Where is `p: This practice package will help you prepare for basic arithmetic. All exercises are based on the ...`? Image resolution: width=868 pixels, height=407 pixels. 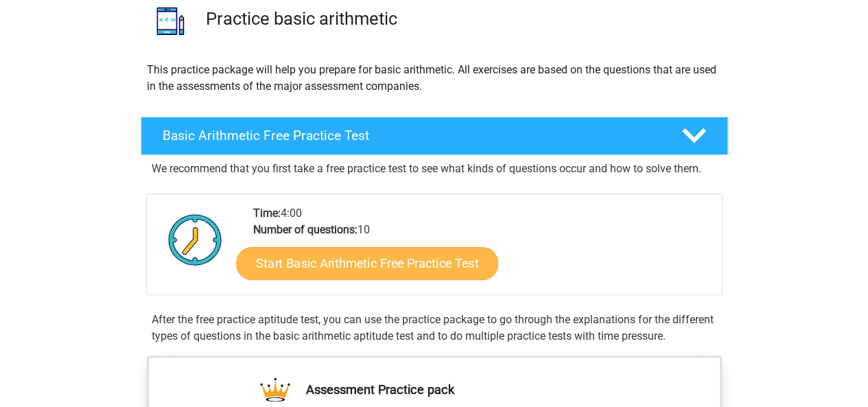 p: This practice package will help you prepare for basic arithmetic. All exercises are based on the ... is located at coordinates (434, 78).